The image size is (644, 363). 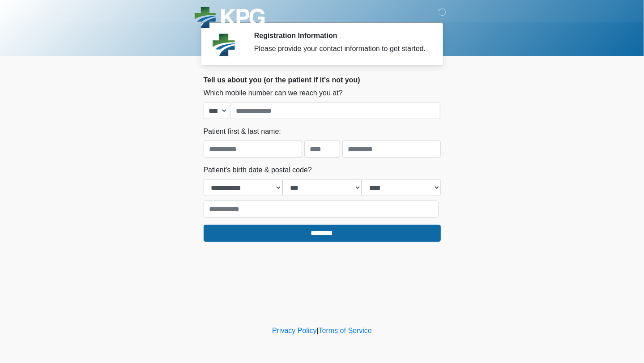 I want to click on label: Which mobile number can we reach you at?, so click(x=273, y=93).